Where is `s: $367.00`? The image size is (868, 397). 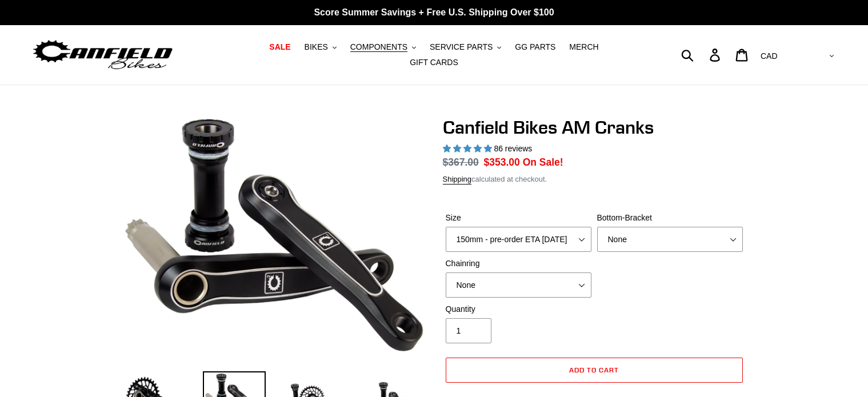 s: $367.00 is located at coordinates (460, 162).